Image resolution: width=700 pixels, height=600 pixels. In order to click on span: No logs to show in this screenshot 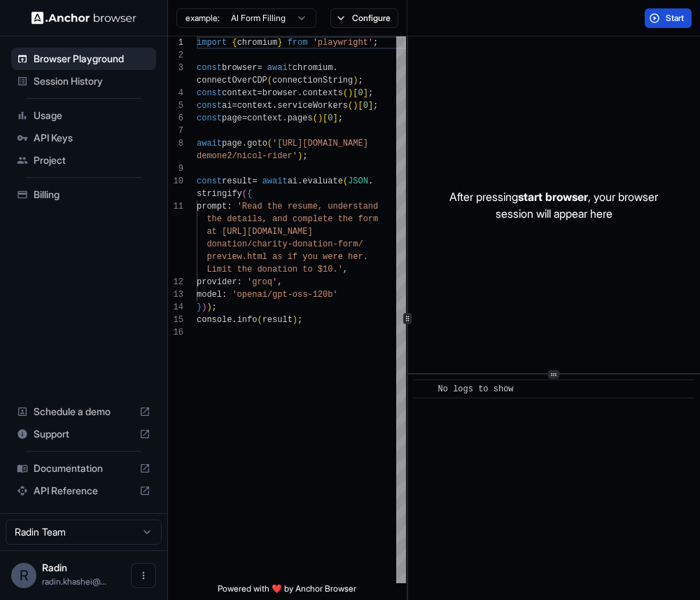, I will do `click(476, 390)`.